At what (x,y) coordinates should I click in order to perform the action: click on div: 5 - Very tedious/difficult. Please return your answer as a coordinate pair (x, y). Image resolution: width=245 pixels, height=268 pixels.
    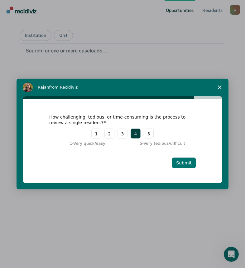
    Looking at the image, I should click on (168, 143).